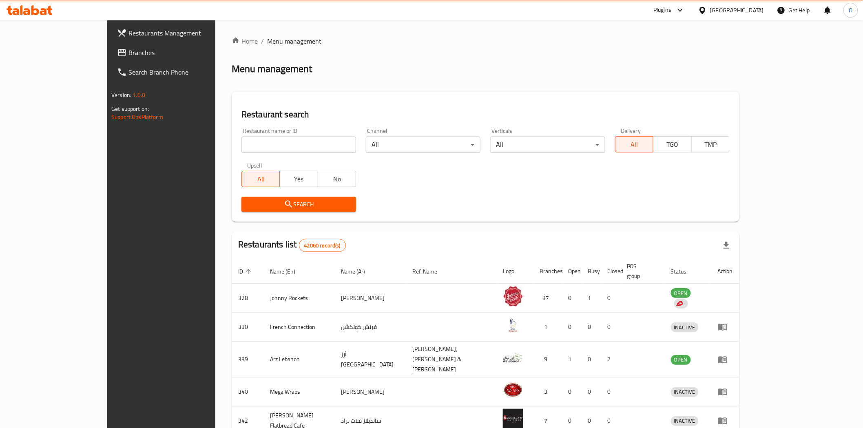 The width and height of the screenshot is (863, 428). I want to click on nav: breadcrumb, so click(486, 41).